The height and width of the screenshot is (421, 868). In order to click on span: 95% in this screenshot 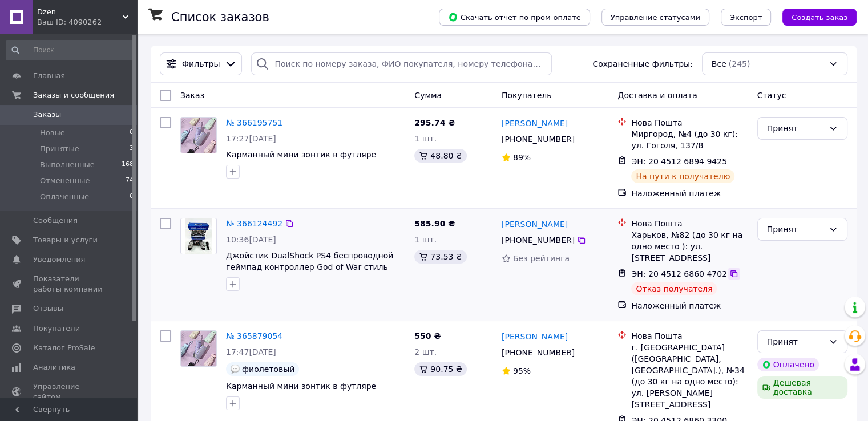, I will do `click(522, 371)`.